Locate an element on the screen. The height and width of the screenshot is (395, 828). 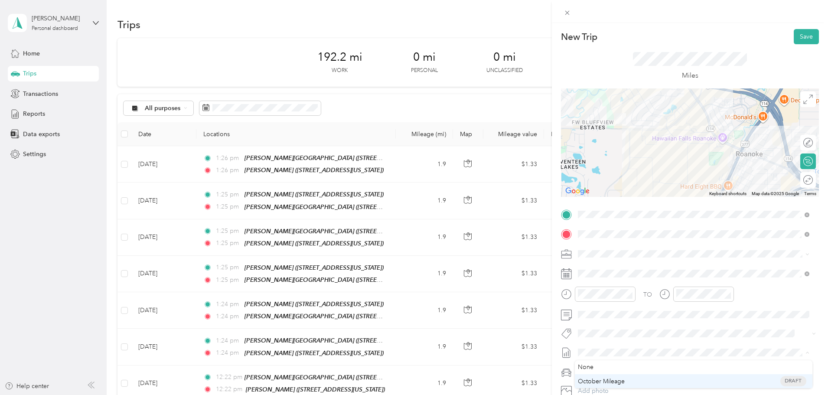
a: Open this area in Google Maps (opens a new window) is located at coordinates (578, 191).